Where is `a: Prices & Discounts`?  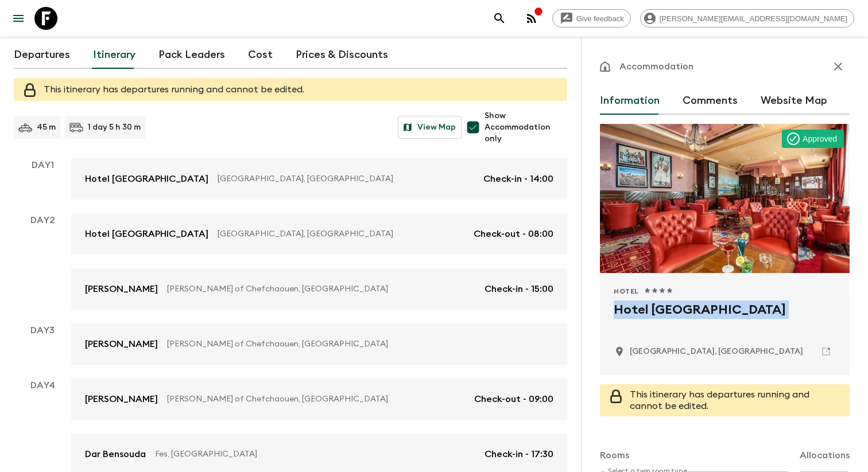 a: Prices & Discounts is located at coordinates (341, 55).